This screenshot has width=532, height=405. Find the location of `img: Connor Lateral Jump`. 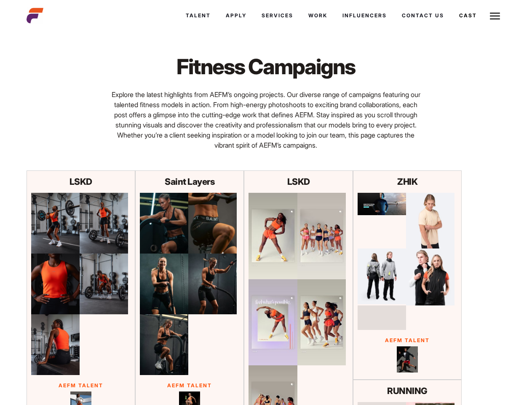

img: Connor Lateral Jump is located at coordinates (407, 359).